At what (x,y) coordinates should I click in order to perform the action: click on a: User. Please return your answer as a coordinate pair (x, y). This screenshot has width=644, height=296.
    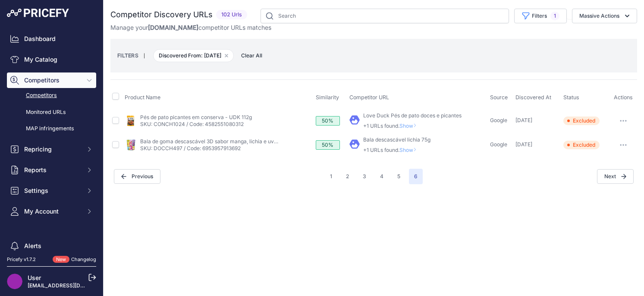
    Looking at the image, I should click on (34, 277).